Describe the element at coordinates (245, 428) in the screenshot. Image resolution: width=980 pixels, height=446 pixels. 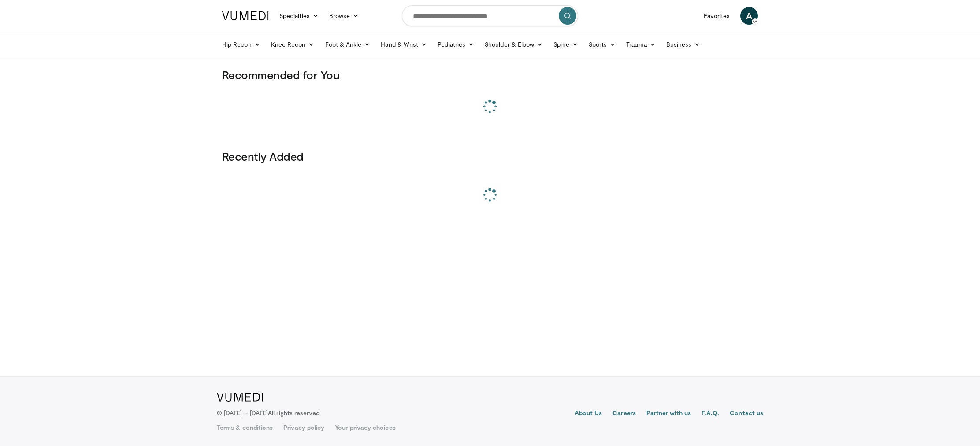
I see `a: Terms & conditions` at that location.